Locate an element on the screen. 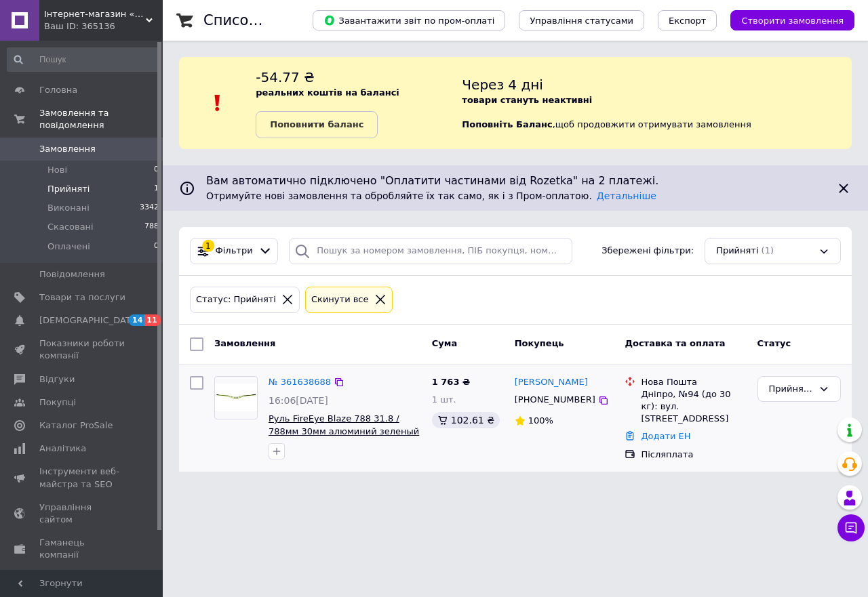  div: , щоб продовжити отримувати замовлення is located at coordinates (656, 103).